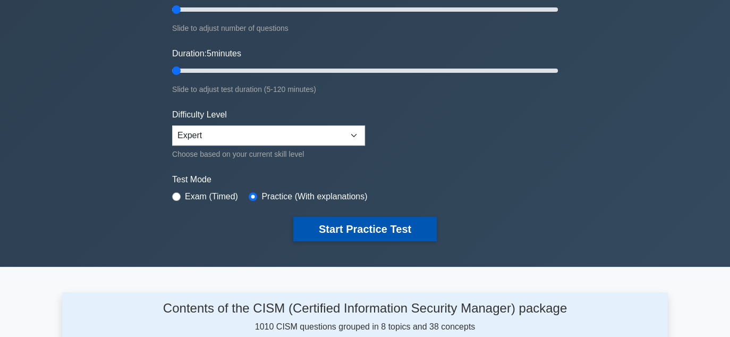  What do you see at coordinates (199, 115) in the screenshot?
I see `label: Difficulty Level` at bounding box center [199, 115].